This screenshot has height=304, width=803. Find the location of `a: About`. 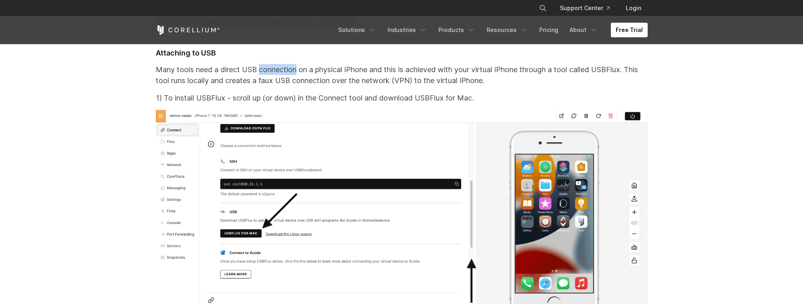

a: About is located at coordinates (584, 30).